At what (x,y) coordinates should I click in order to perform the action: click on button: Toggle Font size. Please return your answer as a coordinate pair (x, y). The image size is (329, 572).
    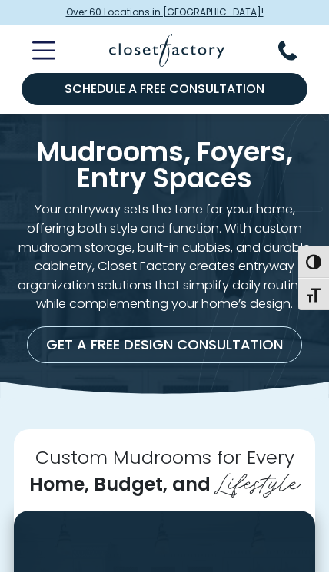
    Looking at the image, I should click on (313, 294).